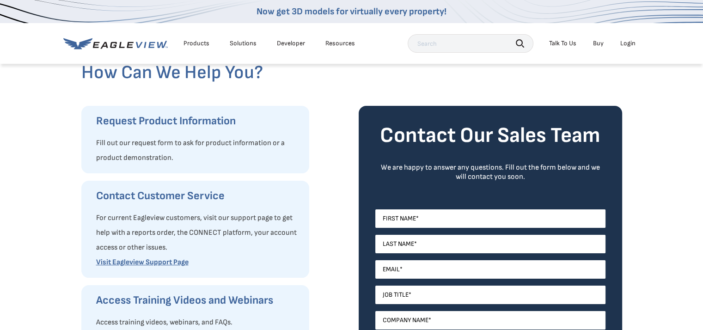 The image size is (703, 330). What do you see at coordinates (627, 43) in the screenshot?
I see `div: Login` at bounding box center [627, 43].